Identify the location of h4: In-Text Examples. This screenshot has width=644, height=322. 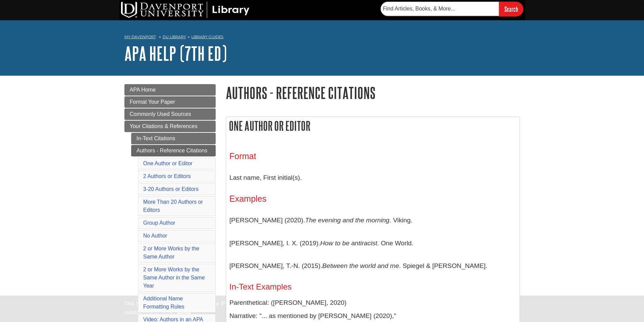
(373, 287).